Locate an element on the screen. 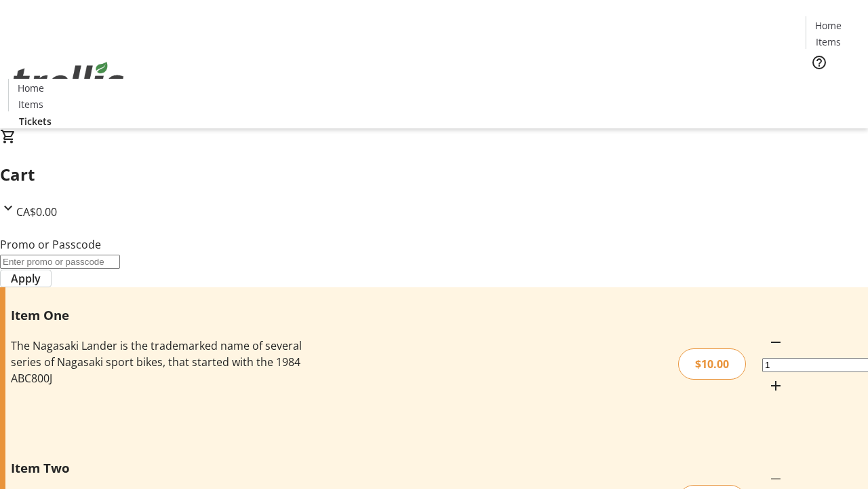 The height and width of the screenshot is (489, 868). div: The Nagasaki Lander is the trademarked name of several series of Nagasaki sport bikes, that start... is located at coordinates (159, 362).